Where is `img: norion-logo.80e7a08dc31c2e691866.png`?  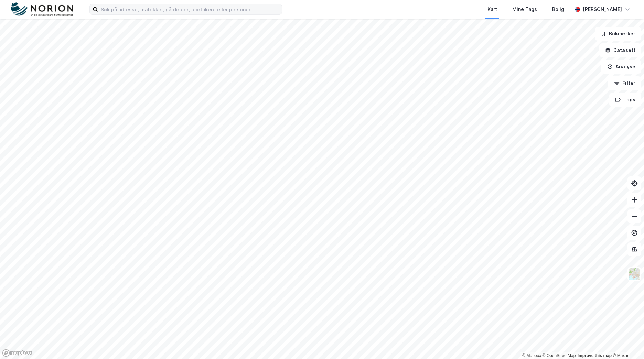 img: norion-logo.80e7a08dc31c2e691866.png is located at coordinates (42, 9).